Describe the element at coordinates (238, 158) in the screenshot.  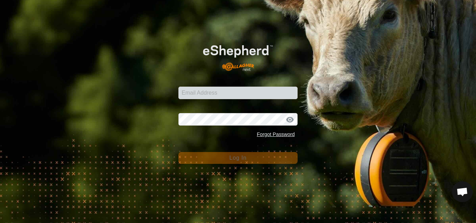
I see `span: Log In` at that location.